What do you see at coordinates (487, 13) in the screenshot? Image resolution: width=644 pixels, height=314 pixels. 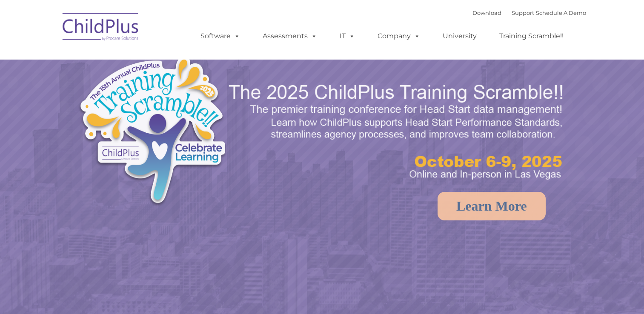 I see `a: Download` at bounding box center [487, 13].